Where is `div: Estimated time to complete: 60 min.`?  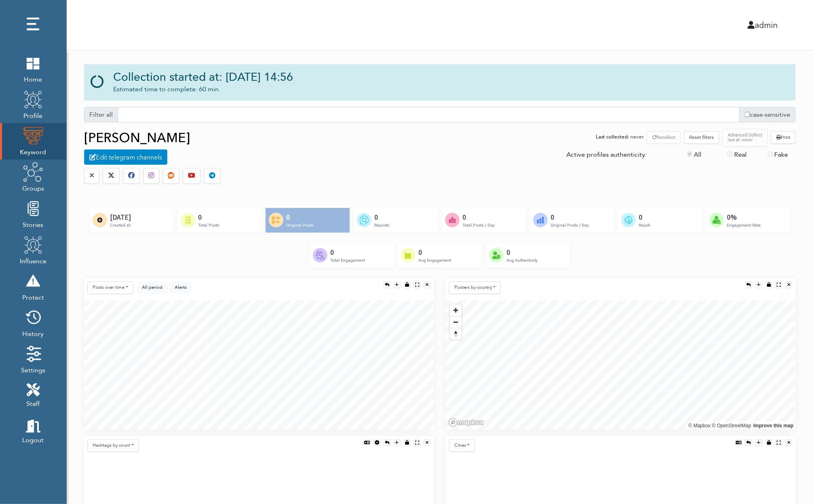
div: Estimated time to complete: 60 min. is located at coordinates (451, 89).